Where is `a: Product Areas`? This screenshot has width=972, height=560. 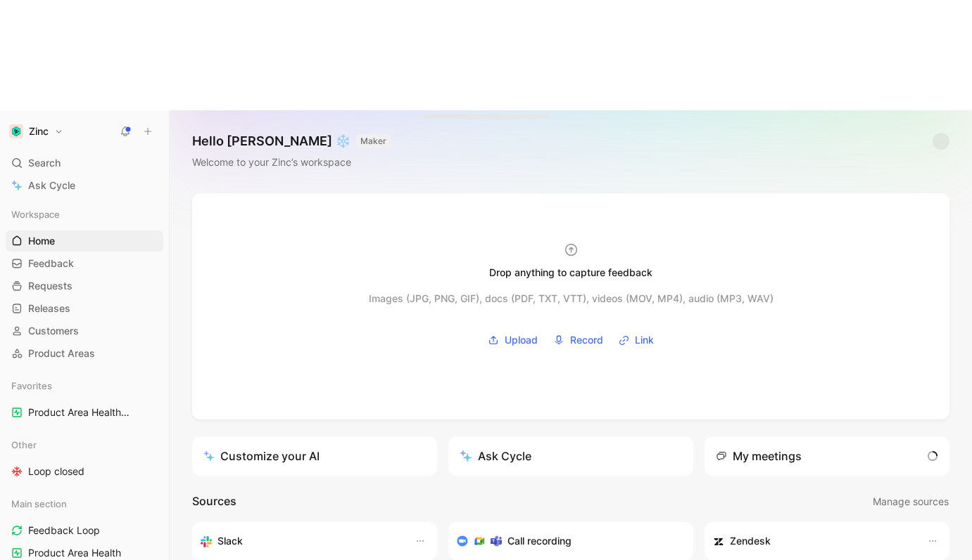
a: Product Areas is located at coordinates (85, 354).